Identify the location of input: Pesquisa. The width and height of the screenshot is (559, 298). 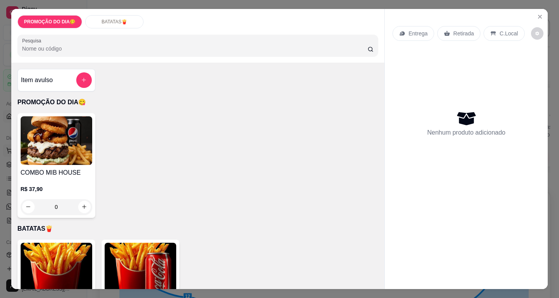
(195, 49).